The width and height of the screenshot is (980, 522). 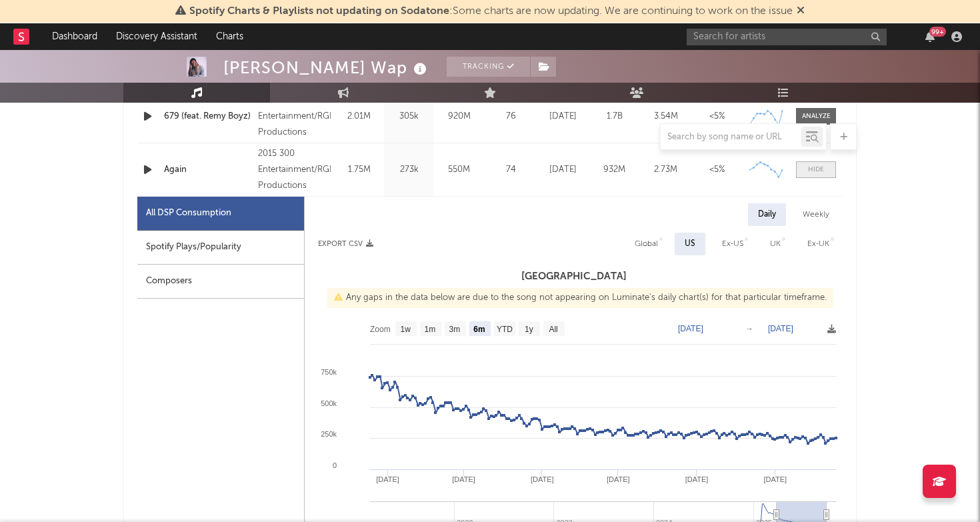 I want to click on a: Charts, so click(x=229, y=37).